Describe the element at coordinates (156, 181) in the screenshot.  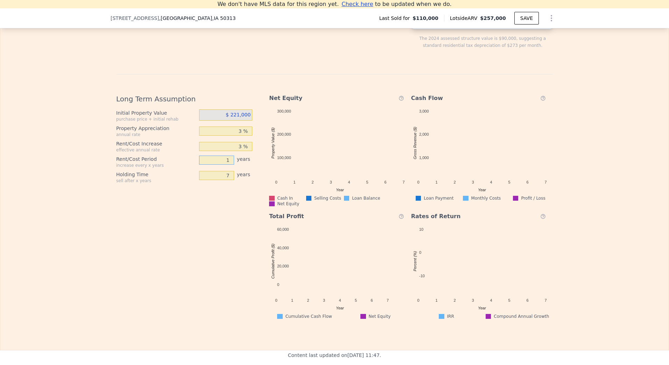
I see `div: sell after x years` at that location.